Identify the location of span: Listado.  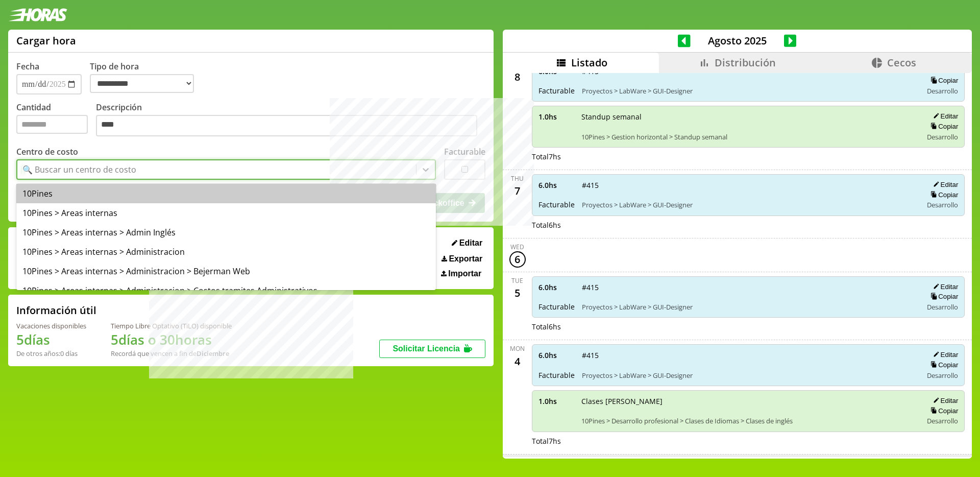
(589, 62).